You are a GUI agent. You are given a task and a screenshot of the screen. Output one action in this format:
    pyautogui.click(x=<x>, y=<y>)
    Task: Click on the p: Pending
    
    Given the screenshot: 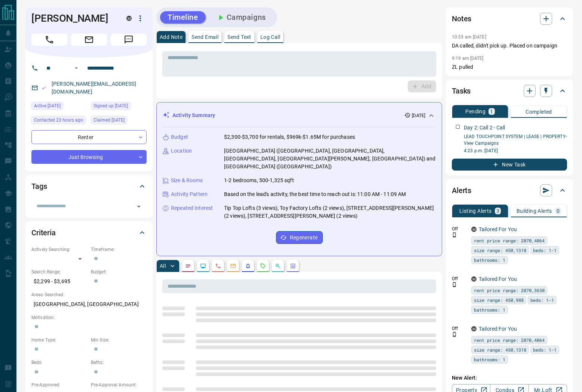 What is the action you would take?
    pyautogui.click(x=476, y=112)
    